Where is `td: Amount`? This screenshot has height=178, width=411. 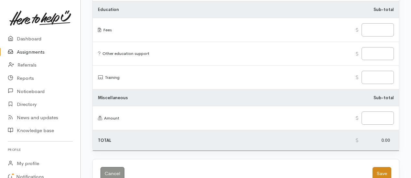 td: Amount is located at coordinates (222, 118).